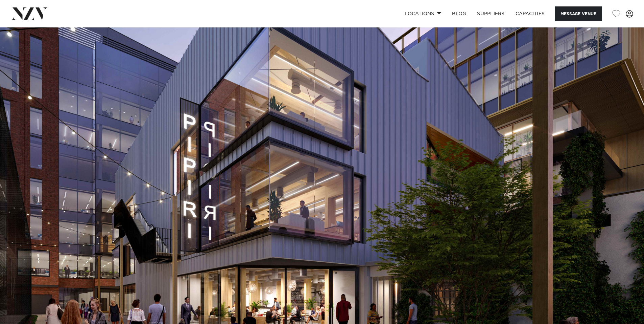 Image resolution: width=644 pixels, height=324 pixels. What do you see at coordinates (459, 14) in the screenshot?
I see `a: BLOG` at bounding box center [459, 14].